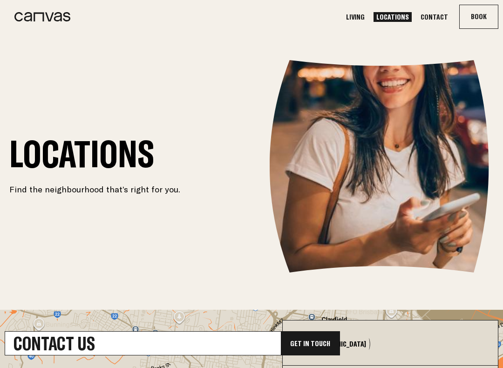 The image size is (503, 368). Describe the element at coordinates (95, 154) in the screenshot. I see `h1: Locations` at that location.